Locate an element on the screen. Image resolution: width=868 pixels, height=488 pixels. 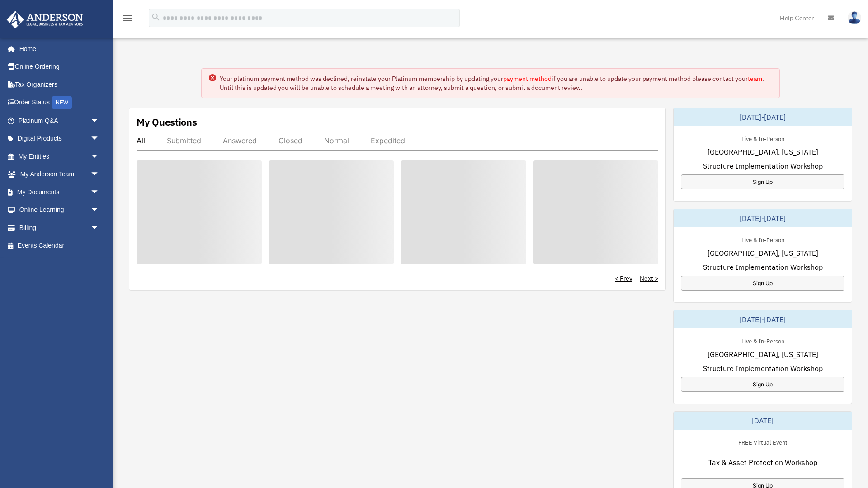
a: Next > is located at coordinates (649, 278).